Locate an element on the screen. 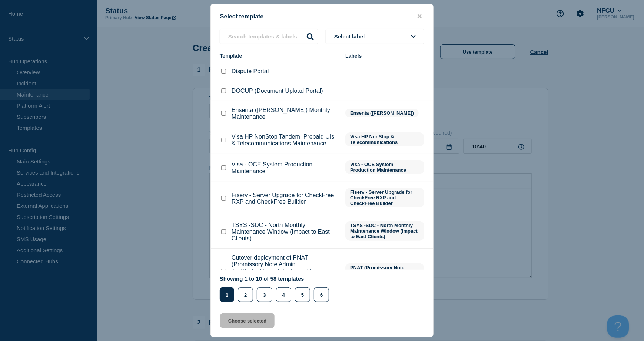 The image size is (644, 341). p: Dispute Portal is located at coordinates (250, 71).